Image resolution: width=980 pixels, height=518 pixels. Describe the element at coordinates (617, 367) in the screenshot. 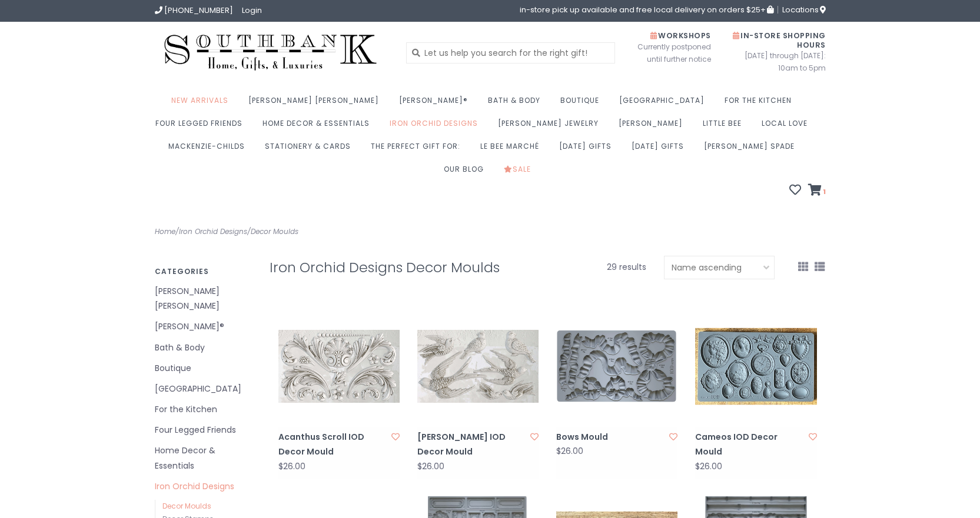

I see `img: Bows Mould` at that location.